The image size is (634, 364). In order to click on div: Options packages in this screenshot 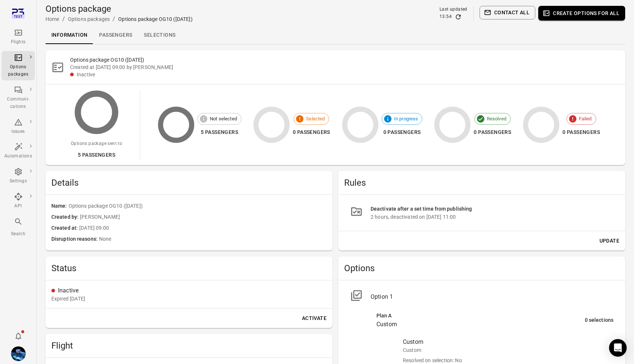, I will do `click(18, 71)`.